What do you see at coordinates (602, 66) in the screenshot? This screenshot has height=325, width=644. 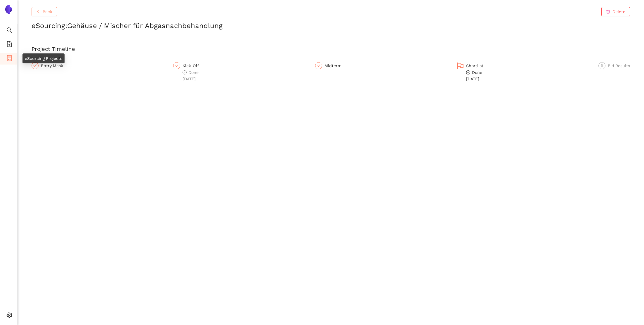 I see `span: 5` at bounding box center [602, 66].